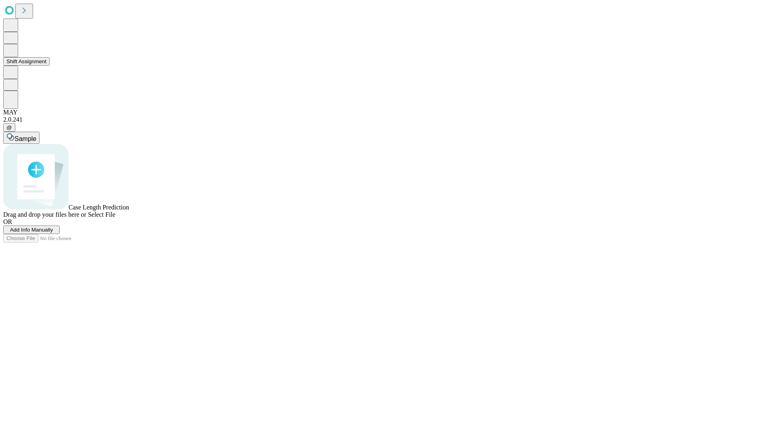 Image resolution: width=774 pixels, height=435 pixels. I want to click on span: Drag and drop your files here or, so click(45, 214).